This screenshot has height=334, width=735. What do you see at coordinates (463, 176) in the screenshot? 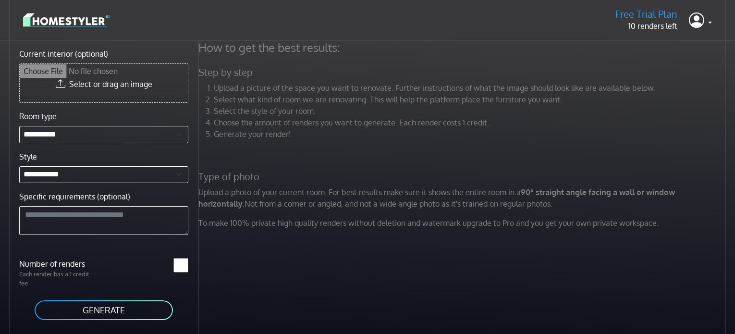
I see `h5: Type of photo` at bounding box center [463, 176].